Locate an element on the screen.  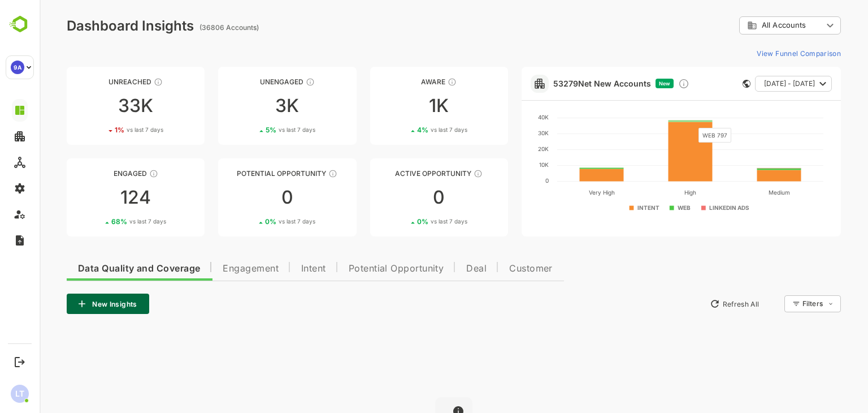
div: Unengaged is located at coordinates (248, 82).